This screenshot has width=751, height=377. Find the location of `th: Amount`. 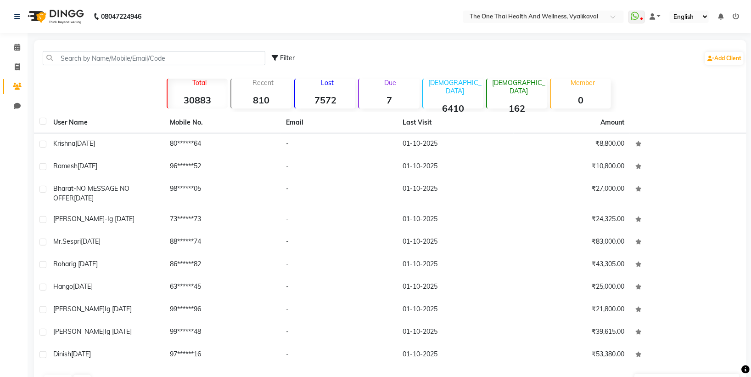

th: Amount is located at coordinates (613, 122).